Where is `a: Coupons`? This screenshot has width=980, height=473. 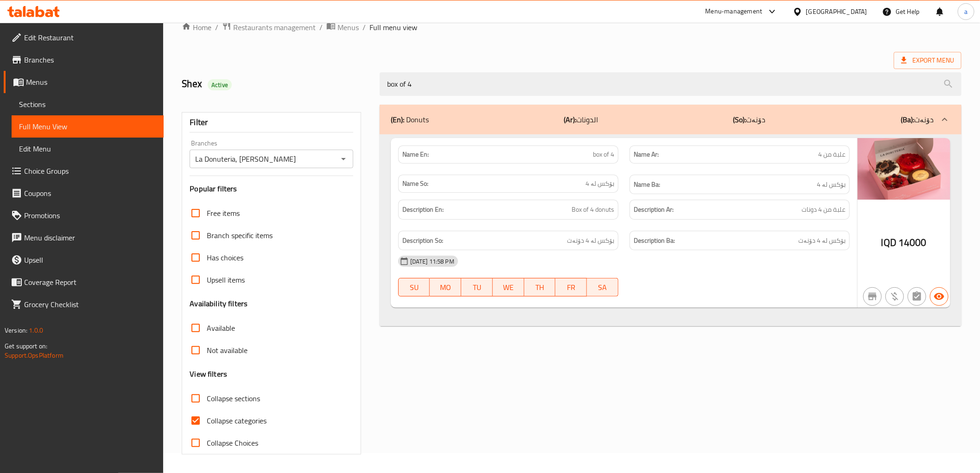
a: Coupons is located at coordinates (84, 194).